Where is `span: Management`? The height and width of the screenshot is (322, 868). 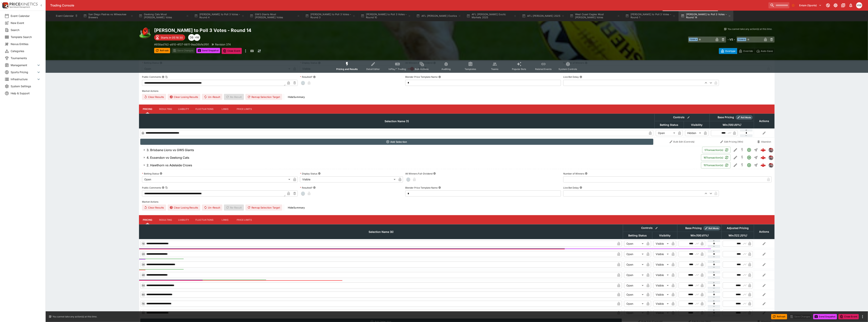 span: Management is located at coordinates (23, 65).